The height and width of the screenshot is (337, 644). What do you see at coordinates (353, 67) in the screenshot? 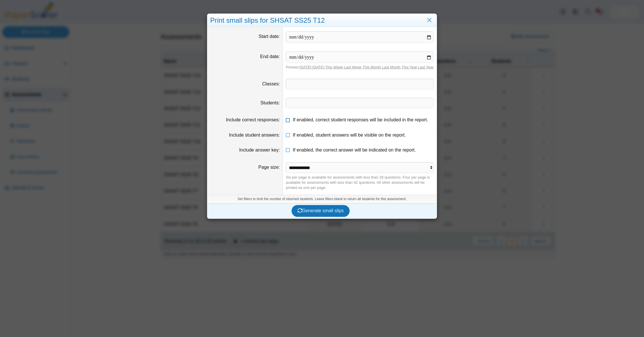
I see `a: Last Week` at bounding box center [353, 67].